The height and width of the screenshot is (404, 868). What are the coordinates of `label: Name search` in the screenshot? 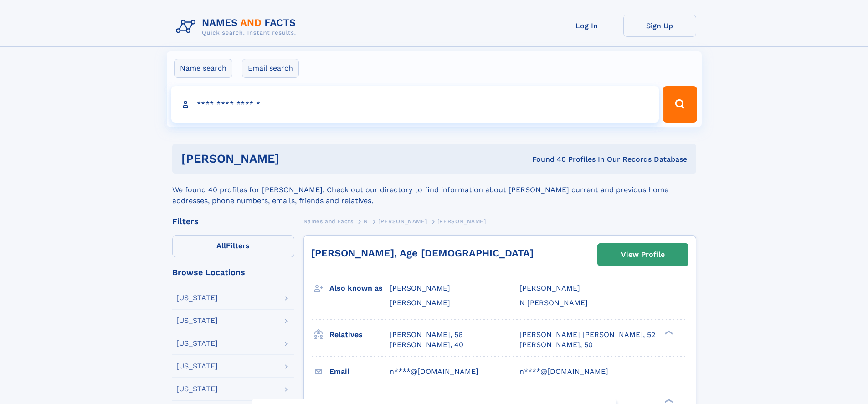 It's located at (203, 68).